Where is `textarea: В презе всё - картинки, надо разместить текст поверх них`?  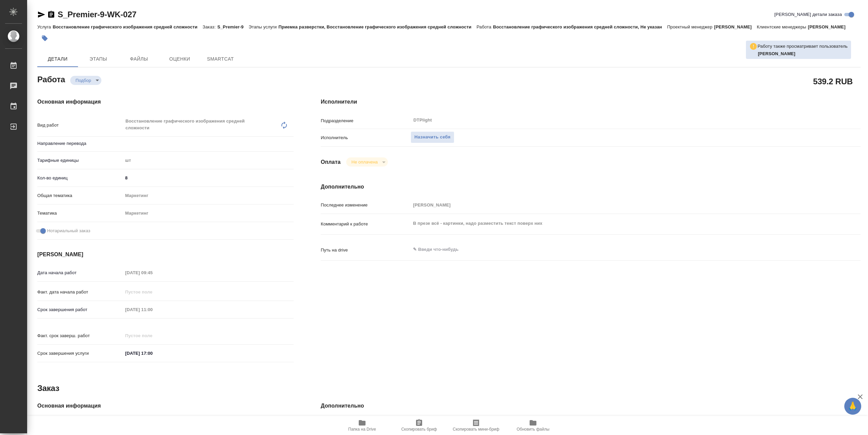 textarea: В презе всё - картинки, надо разместить текст поверх них is located at coordinates (613, 224).